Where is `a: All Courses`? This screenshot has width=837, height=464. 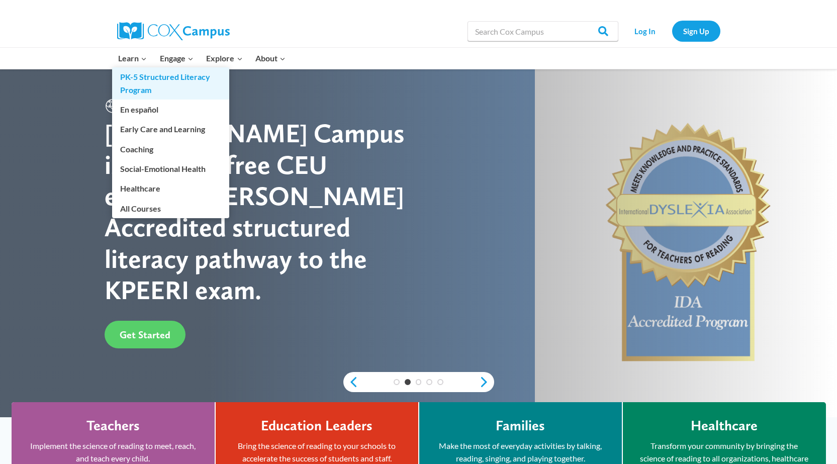
a: All Courses is located at coordinates (170, 208).